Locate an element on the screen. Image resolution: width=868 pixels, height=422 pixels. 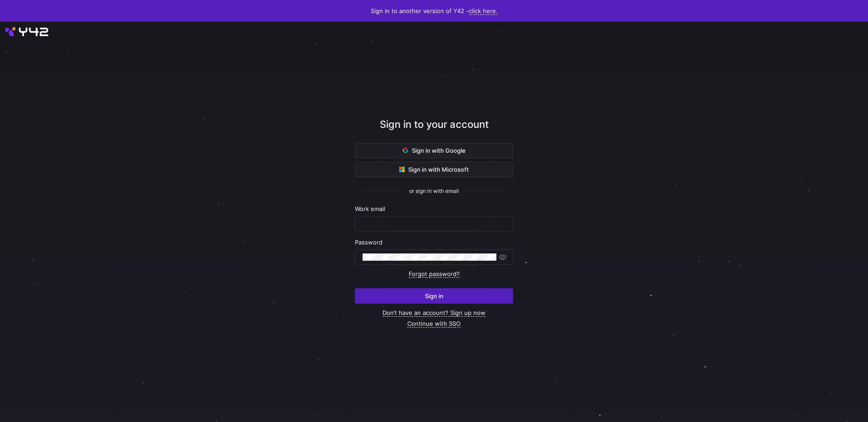
a: Forgot password? is located at coordinates (434, 274).